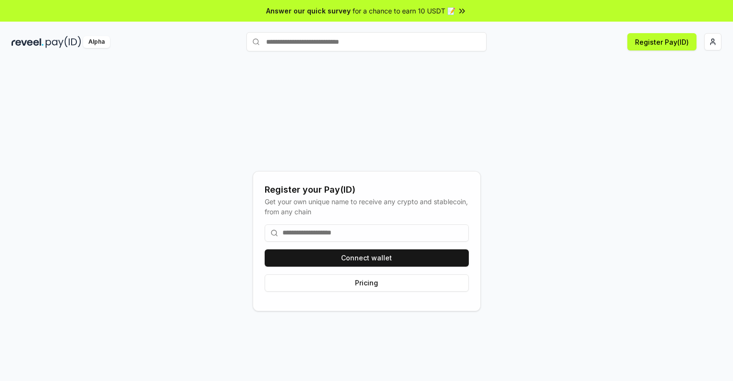  Describe the element at coordinates (367, 207) in the screenshot. I see `div: Get your own unique name to receive any crypto and stablecoin, from any chain` at that location.